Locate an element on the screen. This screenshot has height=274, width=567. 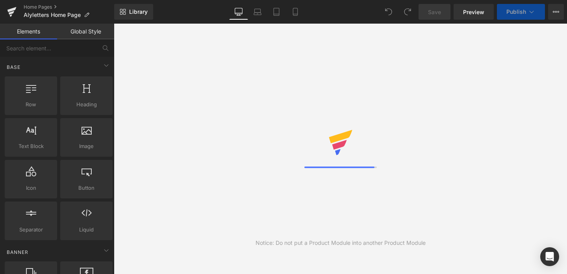
span: Banner is located at coordinates (17, 252).